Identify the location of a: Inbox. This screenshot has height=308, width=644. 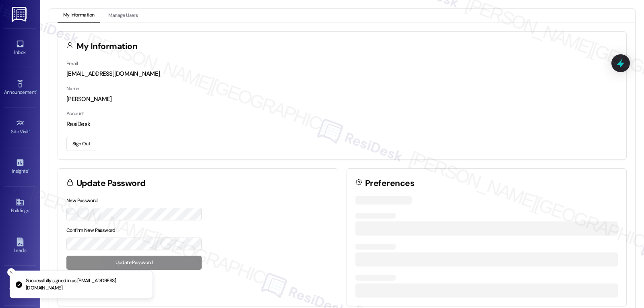
(20, 48).